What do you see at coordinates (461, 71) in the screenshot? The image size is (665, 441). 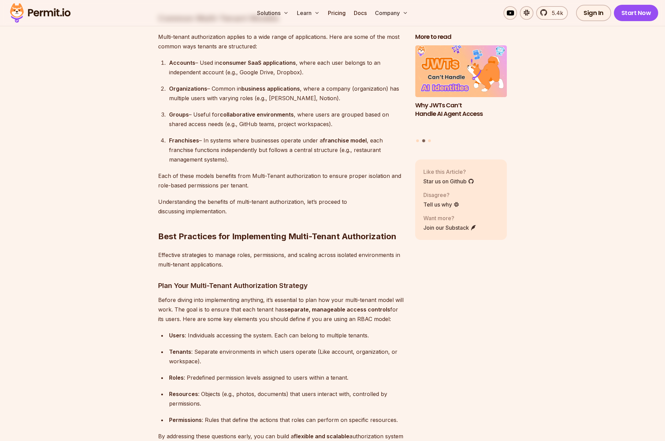 I see `img: Why JWTs Can’t Handle AI Agent Access` at bounding box center [461, 71].